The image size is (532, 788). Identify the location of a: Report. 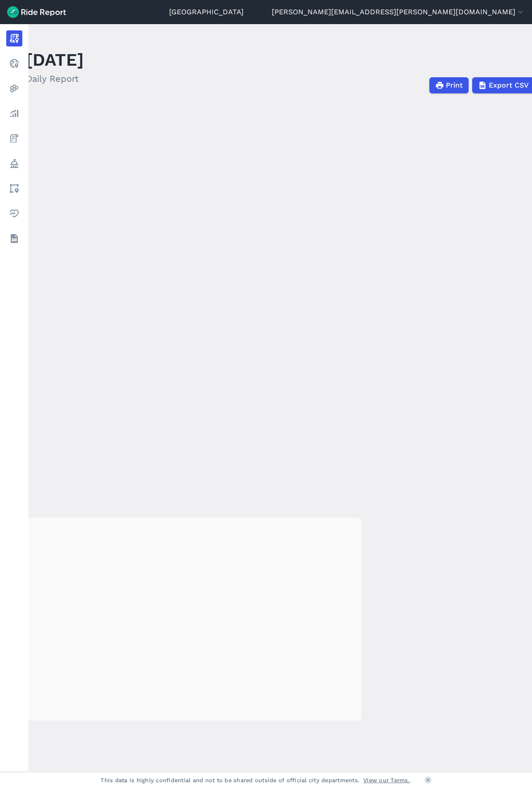
(14, 39).